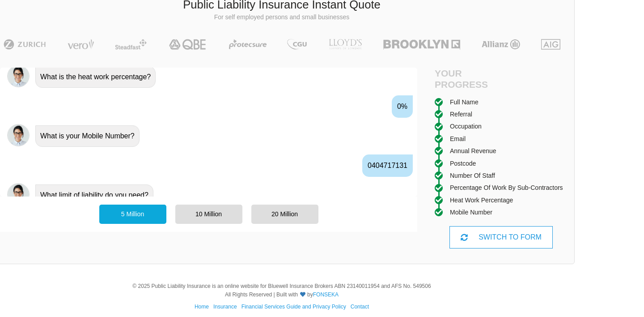 The image size is (644, 317). What do you see at coordinates (133, 214) in the screenshot?
I see `div: 5 Million` at bounding box center [133, 214].